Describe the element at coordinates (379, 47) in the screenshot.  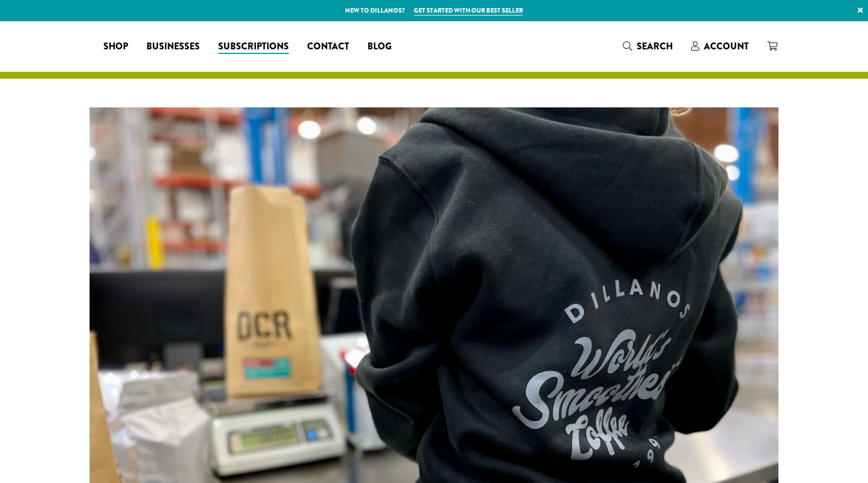
I see `span: Blog` at that location.